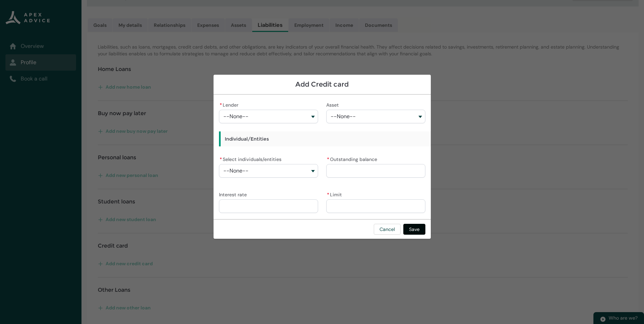 The image size is (644, 324). Describe the element at coordinates (405, 139) in the screenshot. I see `h3: Individual/Entities` at that location.